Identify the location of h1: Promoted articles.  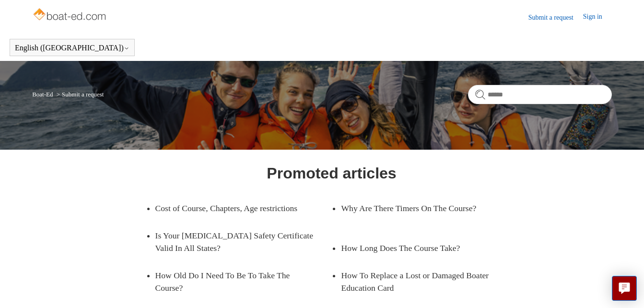
(331, 173).